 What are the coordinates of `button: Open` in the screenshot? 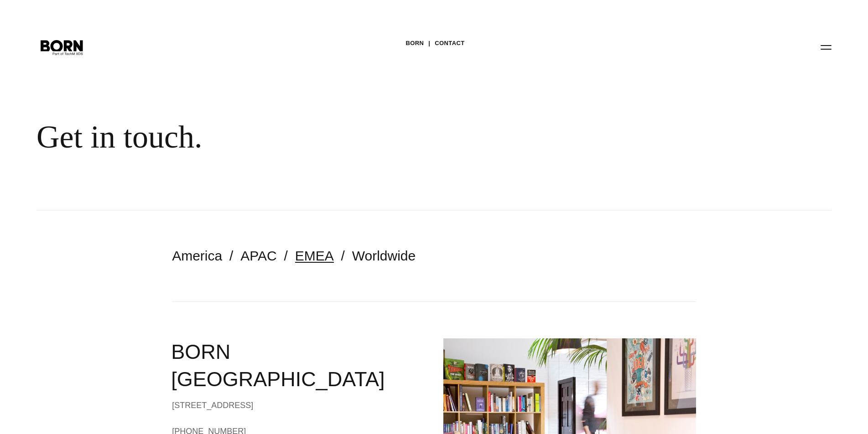 It's located at (826, 47).